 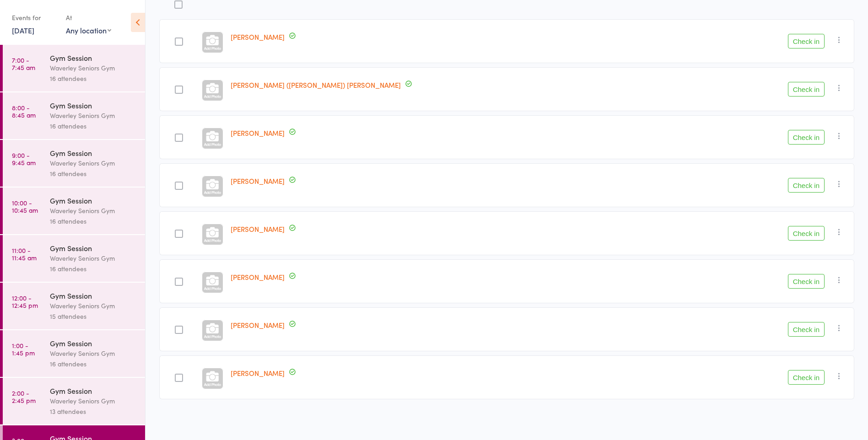 What do you see at coordinates (73, 258) in the screenshot?
I see `a: 11:00 -11:45 amGym SessionWaverley Seniors Gym16 attendees` at bounding box center [73, 258].